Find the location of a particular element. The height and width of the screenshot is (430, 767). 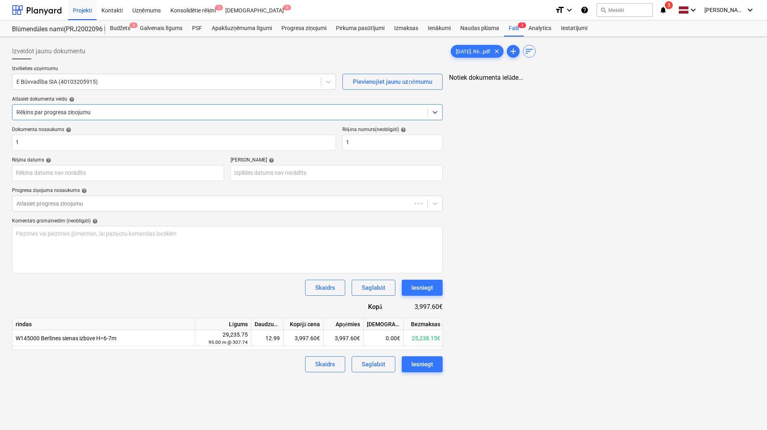

div: Kopā is located at coordinates (367, 307).